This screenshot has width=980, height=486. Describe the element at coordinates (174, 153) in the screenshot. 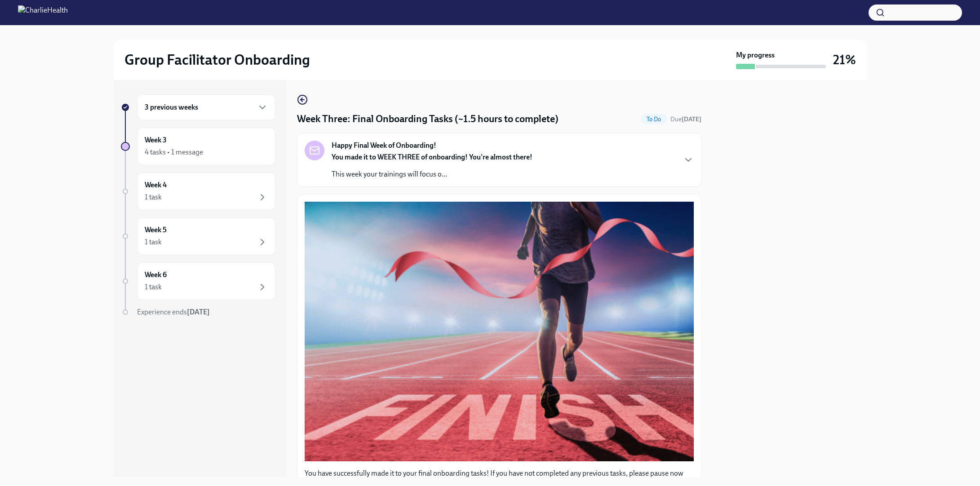

I see `div: 4 tasks • 1 message` at that location.